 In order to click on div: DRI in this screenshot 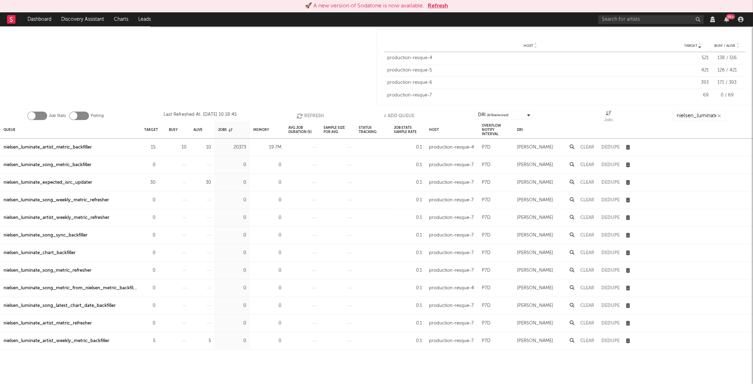, I will do `click(493, 115)`.